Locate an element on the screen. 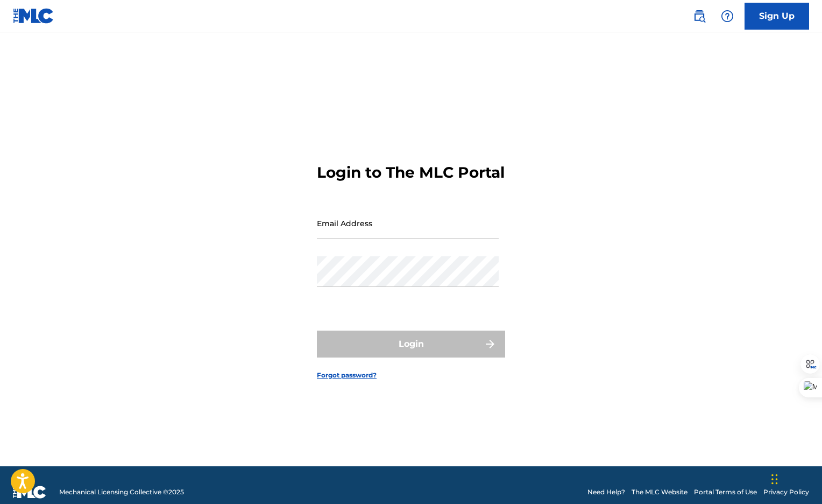 This screenshot has height=504, width=822. a: Portal Terms of Use is located at coordinates (726, 492).